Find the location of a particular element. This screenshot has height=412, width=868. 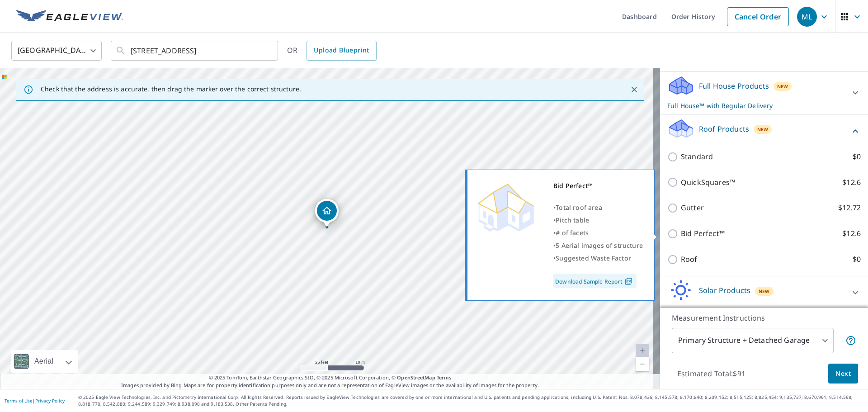

div: Aerial is located at coordinates (44, 361).